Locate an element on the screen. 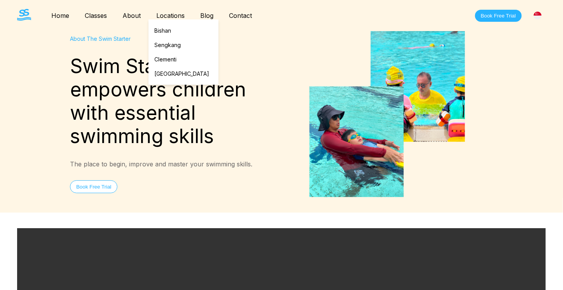  img: The Swim Starter Logo is located at coordinates (24, 15).